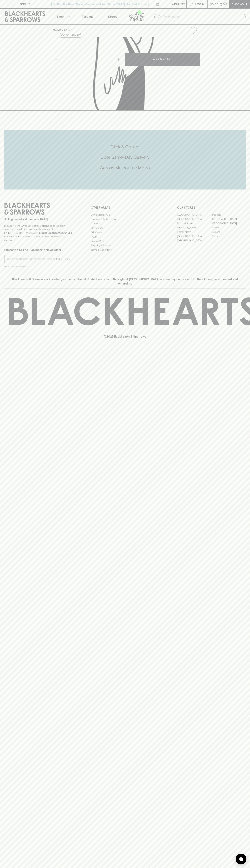 Image resolution: width=250 pixels, height=868 pixels. I want to click on input: Try "Pinot noir", so click(203, 17).